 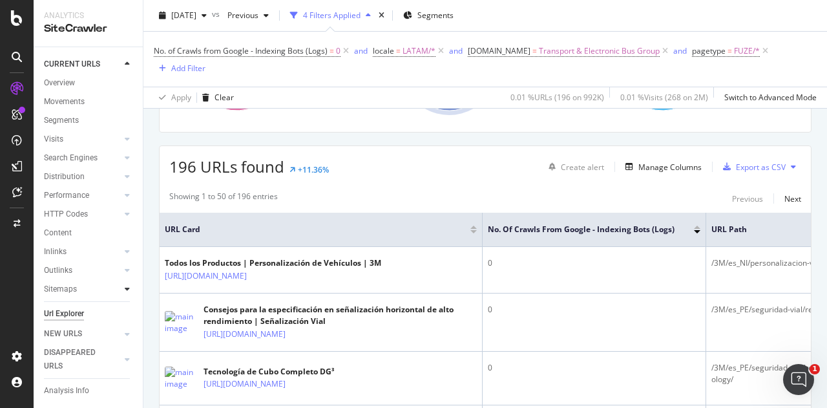 I want to click on div: Search Engines, so click(x=70, y=158).